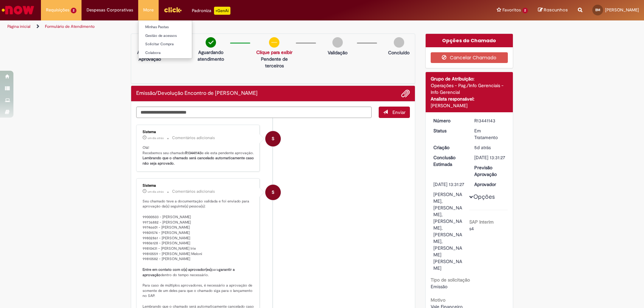 The width and height of the screenshot is (644, 308). I want to click on a: Minhas Pastas, so click(176, 27).